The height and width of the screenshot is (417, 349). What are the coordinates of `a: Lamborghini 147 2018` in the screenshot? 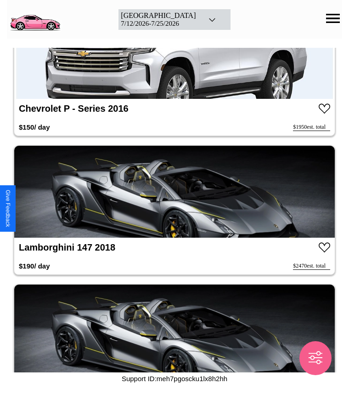 It's located at (67, 247).